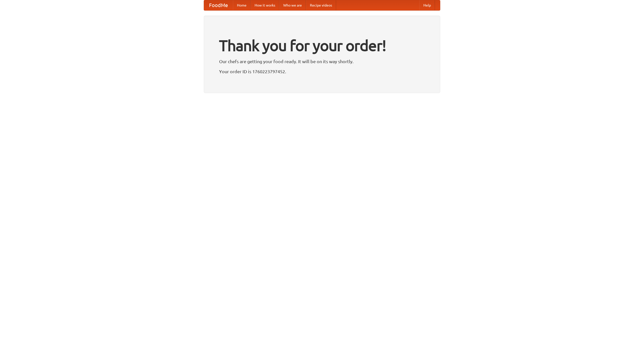  Describe the element at coordinates (292, 5) in the screenshot. I see `a: Who we are` at that location.